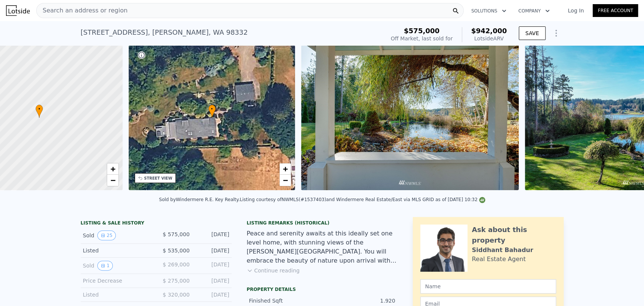 Image resolution: width=644 pixels, height=306 pixels. What do you see at coordinates (576, 11) in the screenshot?
I see `a: Log In` at bounding box center [576, 11].